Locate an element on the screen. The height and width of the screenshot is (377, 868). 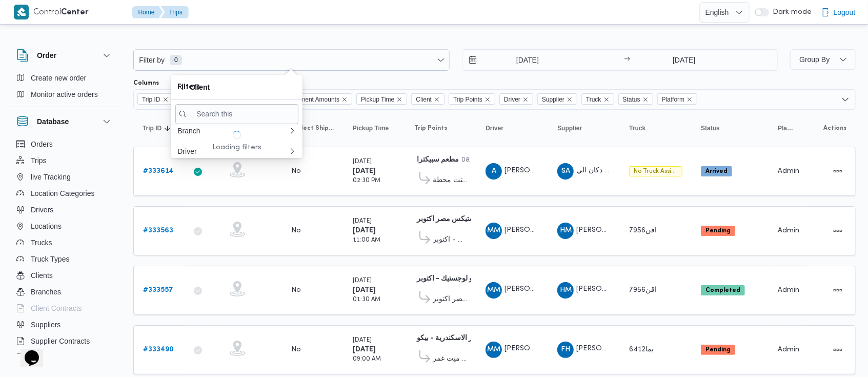
span: Client is located at coordinates (423, 100).